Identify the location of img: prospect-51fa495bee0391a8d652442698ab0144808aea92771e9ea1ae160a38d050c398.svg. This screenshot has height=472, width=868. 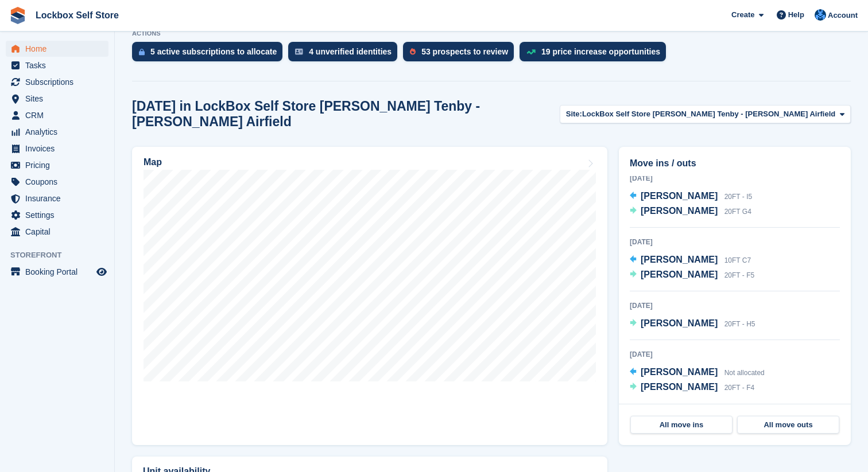
(413, 52).